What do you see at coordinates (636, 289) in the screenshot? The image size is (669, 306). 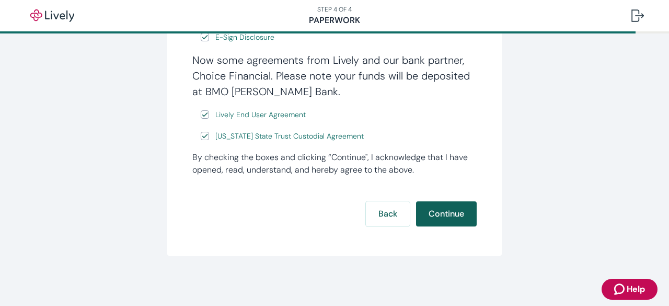 I see `span: Help` at bounding box center [636, 289].